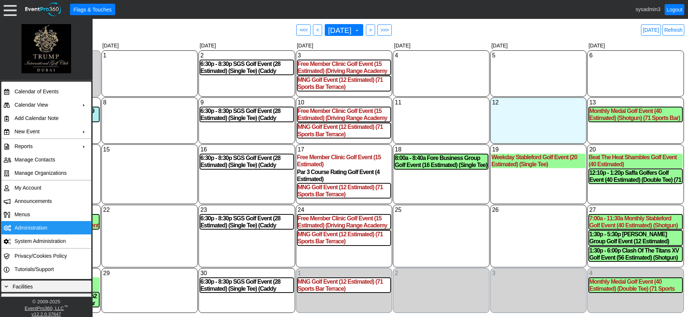  I want to click on td: Manage Organizations, so click(44, 173).